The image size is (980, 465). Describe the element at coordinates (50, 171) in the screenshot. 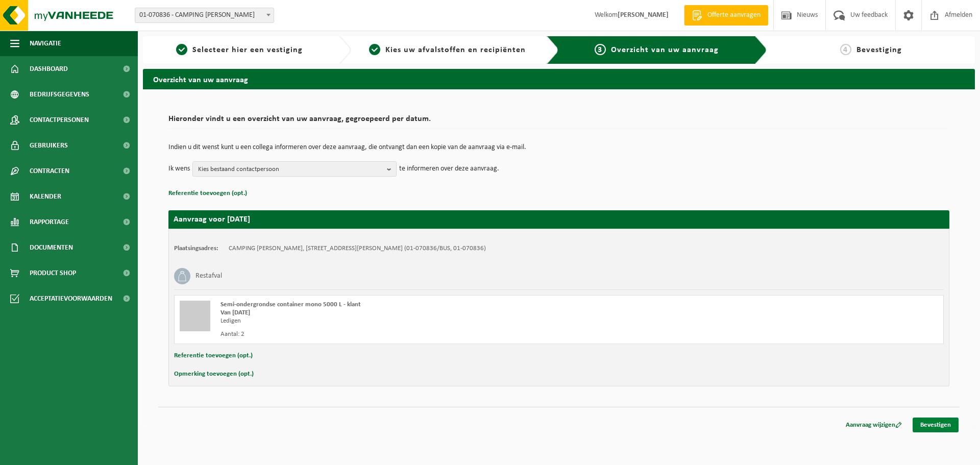

I see `span: Contracten` at that location.